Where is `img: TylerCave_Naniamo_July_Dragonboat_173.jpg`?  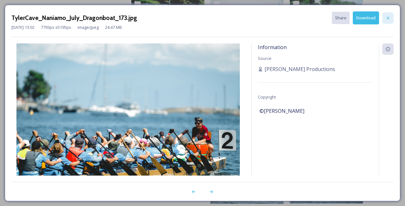 img: TylerCave_Naniamo_July_Dragonboat_173.jpg is located at coordinates (128, 118).